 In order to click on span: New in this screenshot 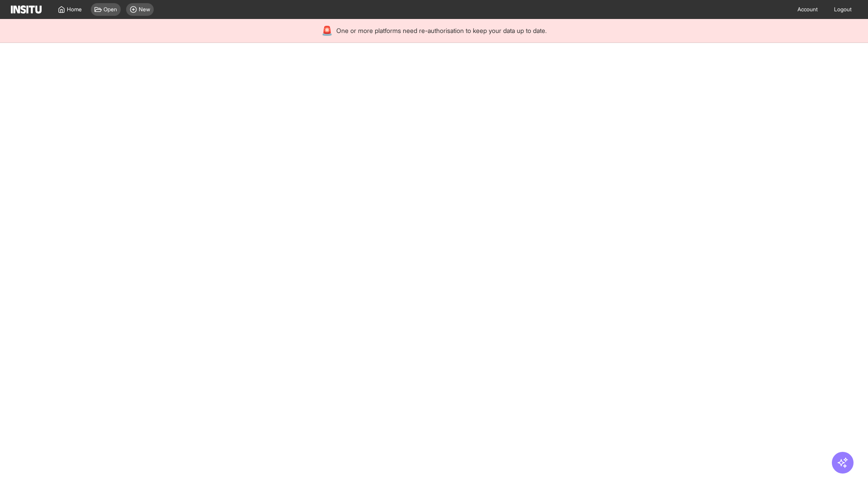, I will do `click(144, 10)`.